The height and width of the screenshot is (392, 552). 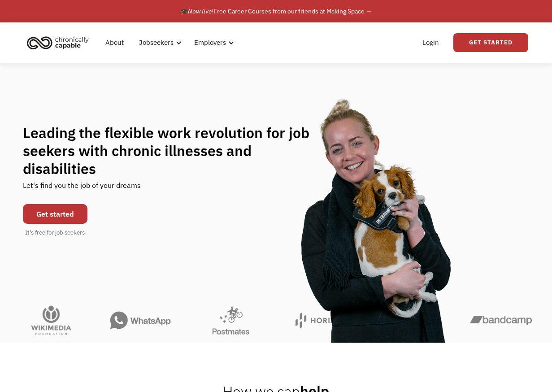 I want to click on em: Now live!, so click(x=200, y=11).